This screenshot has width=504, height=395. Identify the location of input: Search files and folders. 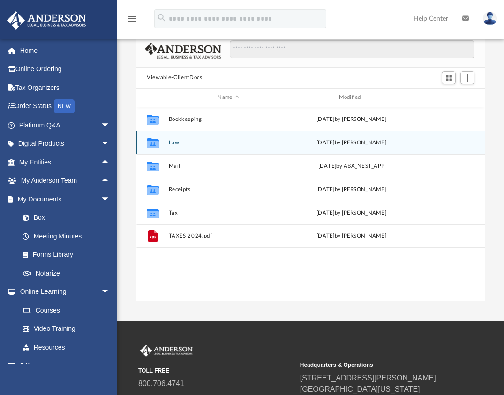
(352, 49).